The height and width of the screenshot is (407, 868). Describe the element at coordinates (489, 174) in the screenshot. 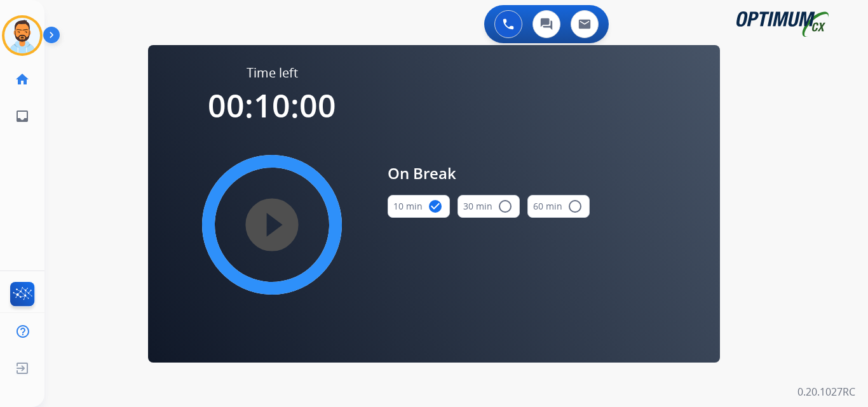

I see `span: On Break` at that location.